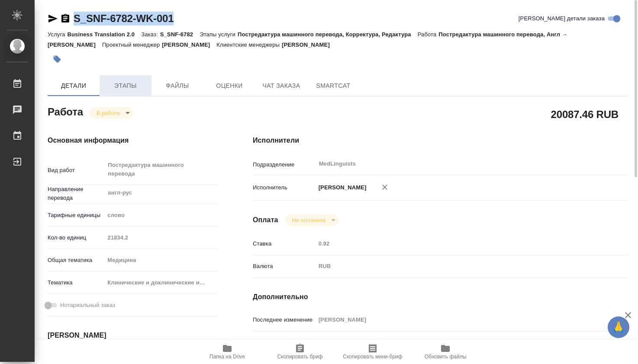 Image resolution: width=638 pixels, height=364 pixels. I want to click on span: Нотариальный заказ, so click(87, 306).